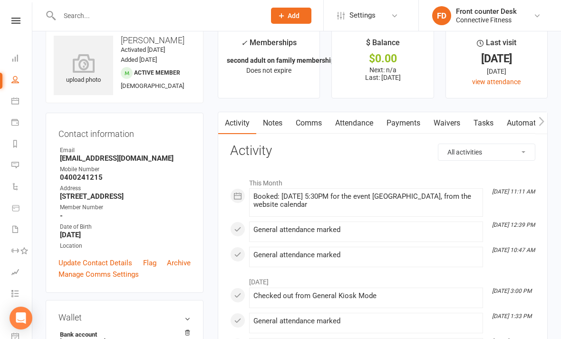 The image size is (561, 339). I want to click on div: Last visit, so click(496, 45).